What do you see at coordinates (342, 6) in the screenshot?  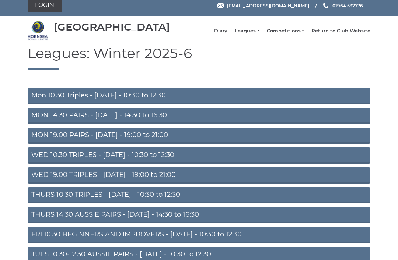 I see `a: Phone us 01964 537776` at bounding box center [342, 6].